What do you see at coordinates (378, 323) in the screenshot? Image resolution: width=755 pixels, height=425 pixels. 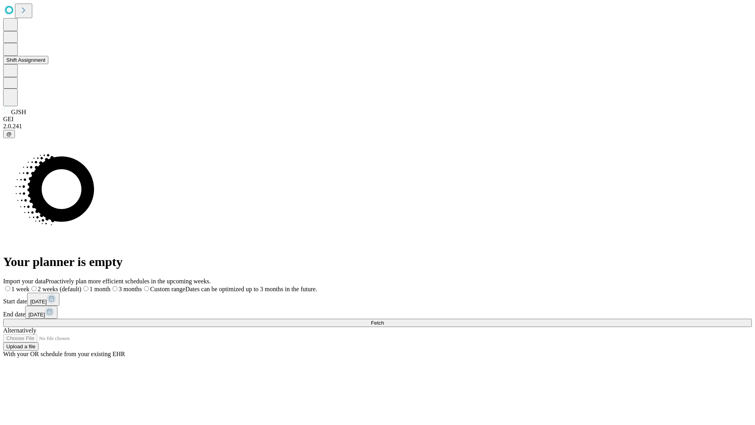 I see `button: Fetch` at bounding box center [378, 323].